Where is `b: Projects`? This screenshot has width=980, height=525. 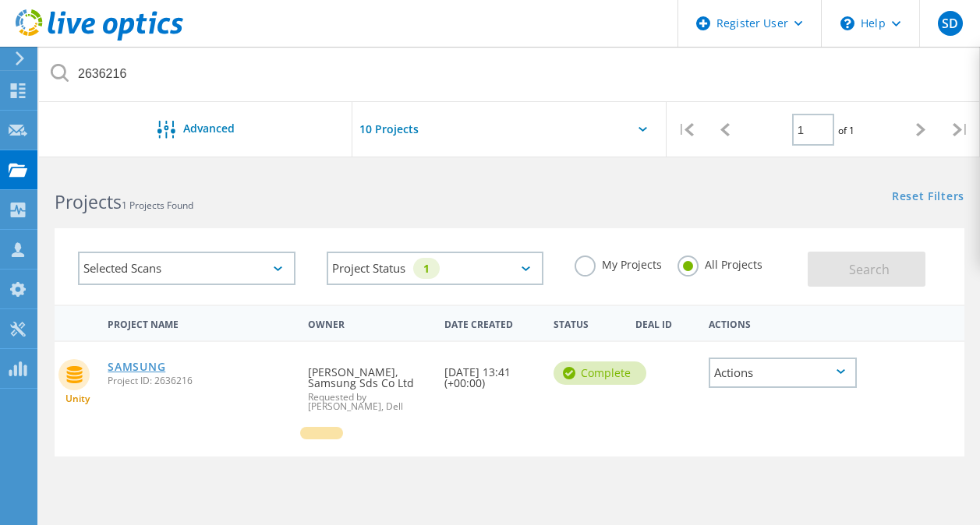
b: Projects is located at coordinates (88, 202).